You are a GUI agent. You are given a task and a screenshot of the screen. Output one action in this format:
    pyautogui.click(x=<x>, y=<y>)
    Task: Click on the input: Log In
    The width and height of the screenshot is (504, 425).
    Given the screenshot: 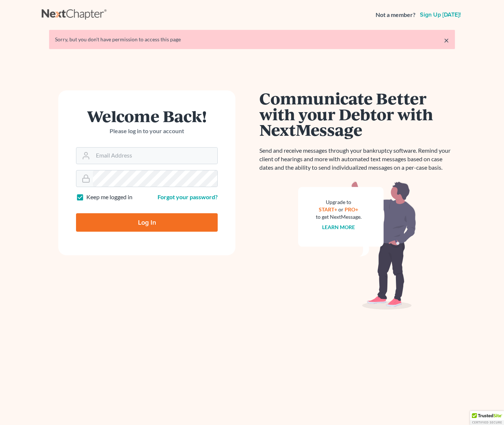 What is the action you would take?
    pyautogui.click(x=147, y=222)
    